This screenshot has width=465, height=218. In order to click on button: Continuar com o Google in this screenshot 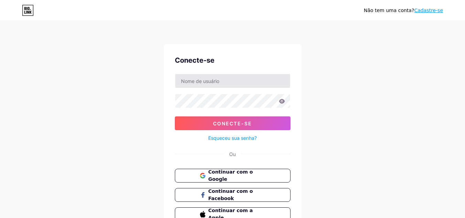, I will do `click(233, 176)`.